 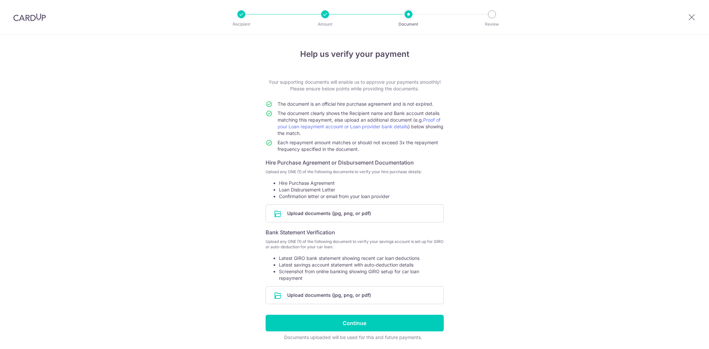 I want to click on div: Documents uploaded will be used for this and future payments., so click(x=353, y=337).